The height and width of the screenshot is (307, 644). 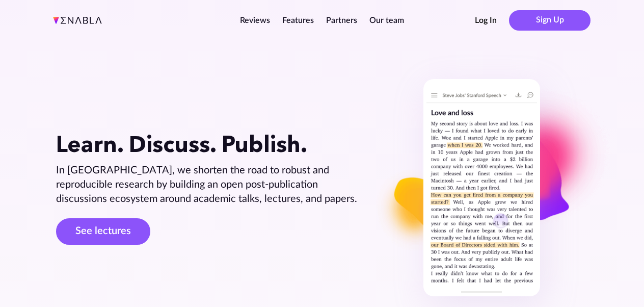 What do you see at coordinates (103, 232) in the screenshot?
I see `a: See lectures` at bounding box center [103, 232].